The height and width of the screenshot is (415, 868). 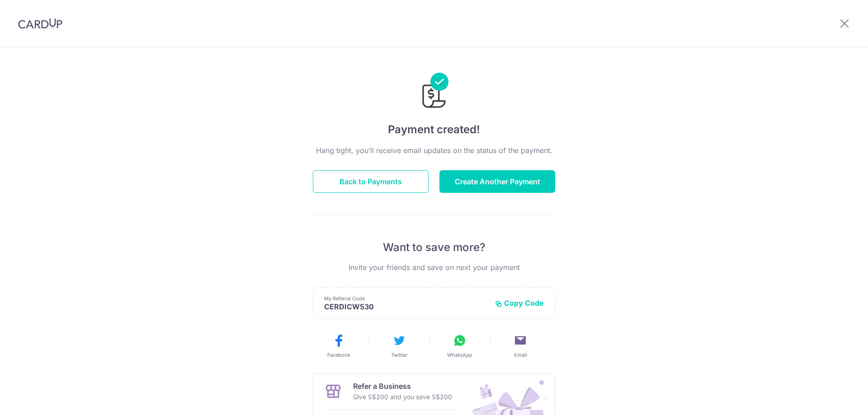 I want to click on p: Want to save more?, so click(x=434, y=247).